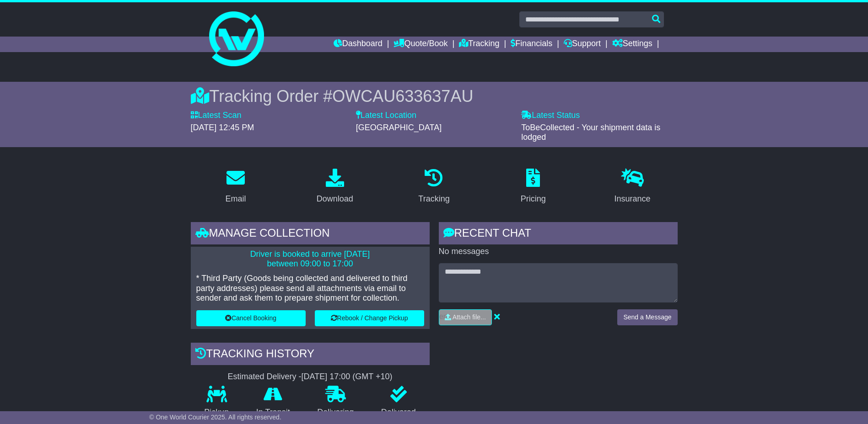 The image size is (868, 424). I want to click on div: Tracking, so click(434, 199).